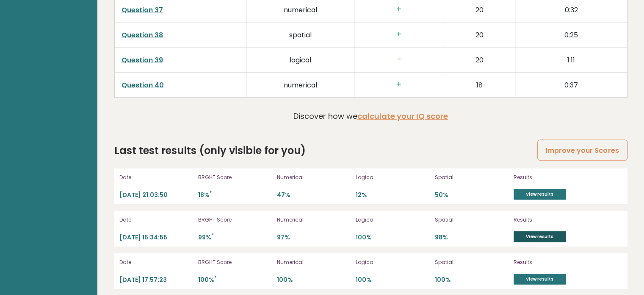 The image size is (644, 295). What do you see at coordinates (571, 34) in the screenshot?
I see `td: 0:25` at bounding box center [571, 34].